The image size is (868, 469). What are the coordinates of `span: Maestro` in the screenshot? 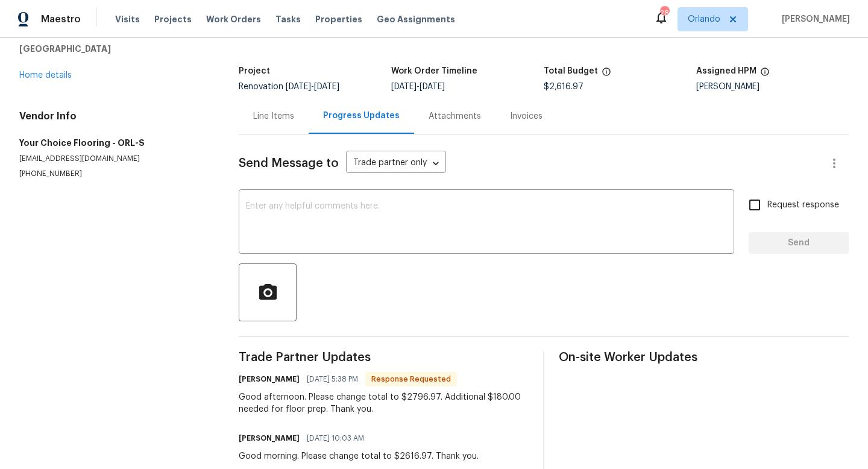 It's located at (61, 19).